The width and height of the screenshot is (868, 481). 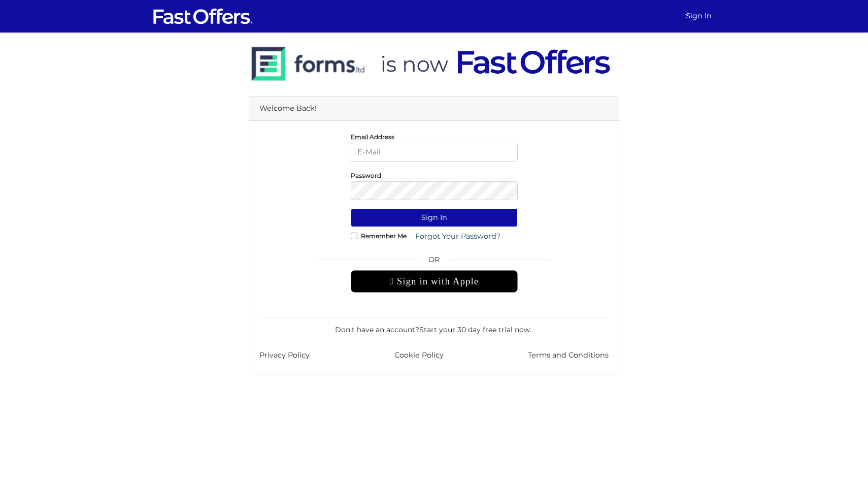 What do you see at coordinates (419, 355) in the screenshot?
I see `a: Cookie Policy` at bounding box center [419, 355].